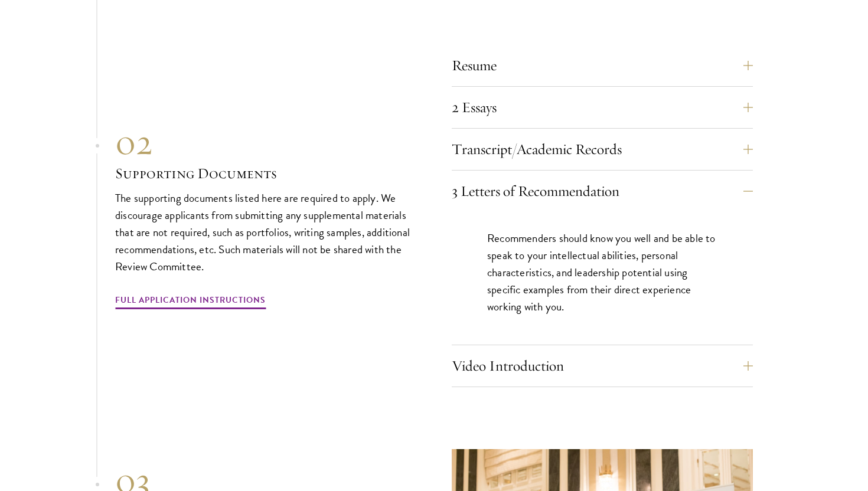  I want to click on button: 2 Essays, so click(602, 107).